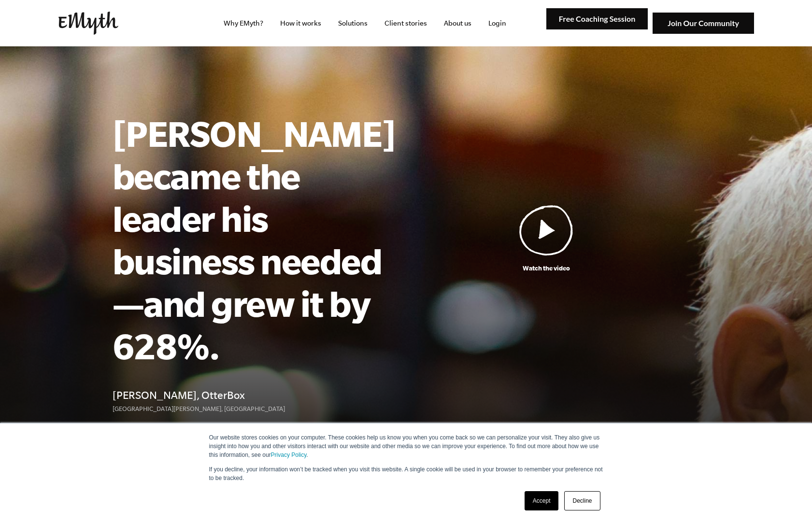 The width and height of the screenshot is (812, 523). What do you see at coordinates (546, 268) in the screenshot?
I see `p: Watch the video` at bounding box center [546, 268].